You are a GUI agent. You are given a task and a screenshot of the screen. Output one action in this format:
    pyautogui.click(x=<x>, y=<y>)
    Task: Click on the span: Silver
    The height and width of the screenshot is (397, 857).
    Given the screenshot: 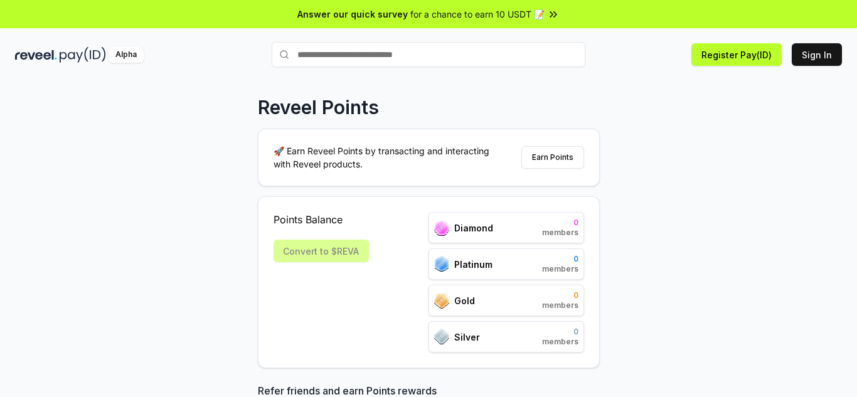 What is the action you would take?
    pyautogui.click(x=467, y=337)
    